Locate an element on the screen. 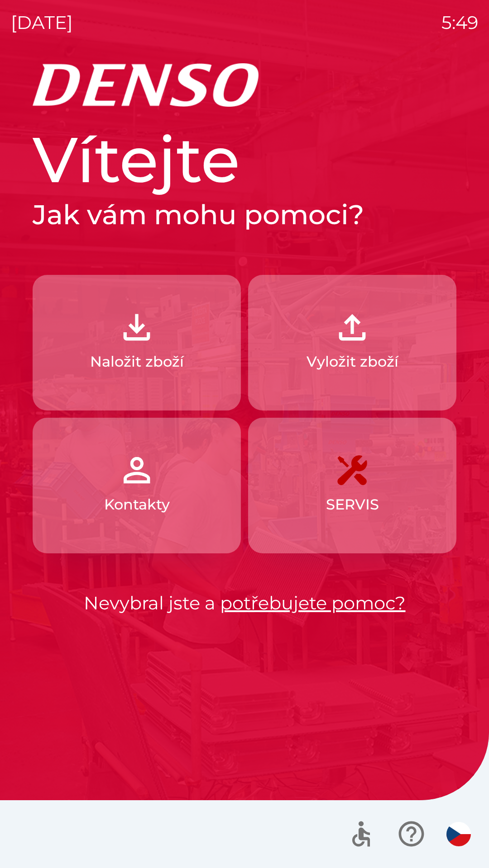  img: cs flag is located at coordinates (458, 834).